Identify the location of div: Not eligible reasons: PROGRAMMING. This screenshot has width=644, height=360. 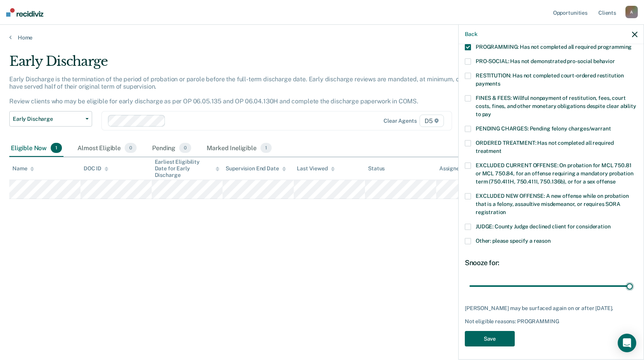
(551, 321).